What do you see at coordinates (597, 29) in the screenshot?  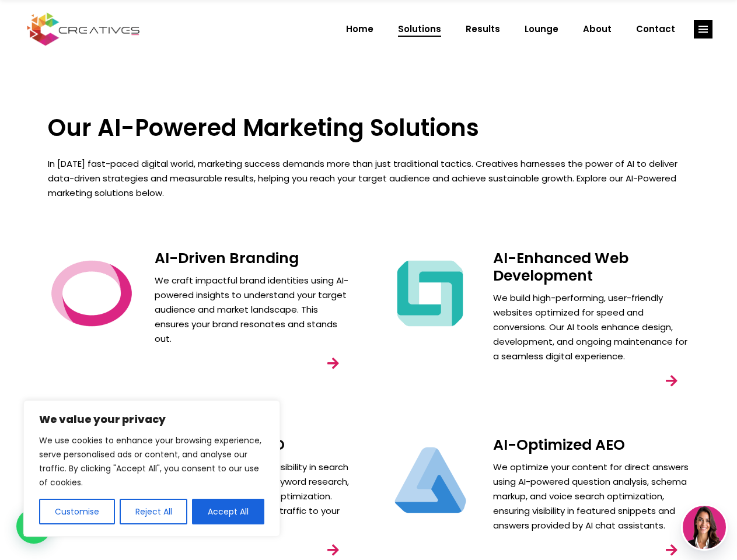 I see `span: About` at bounding box center [597, 29].